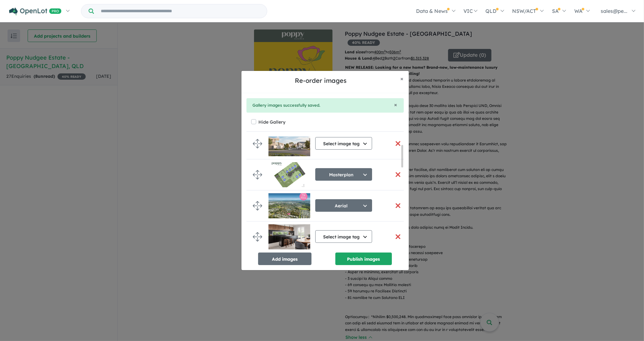  I want to click on span: sales@pe..., so click(613, 11).